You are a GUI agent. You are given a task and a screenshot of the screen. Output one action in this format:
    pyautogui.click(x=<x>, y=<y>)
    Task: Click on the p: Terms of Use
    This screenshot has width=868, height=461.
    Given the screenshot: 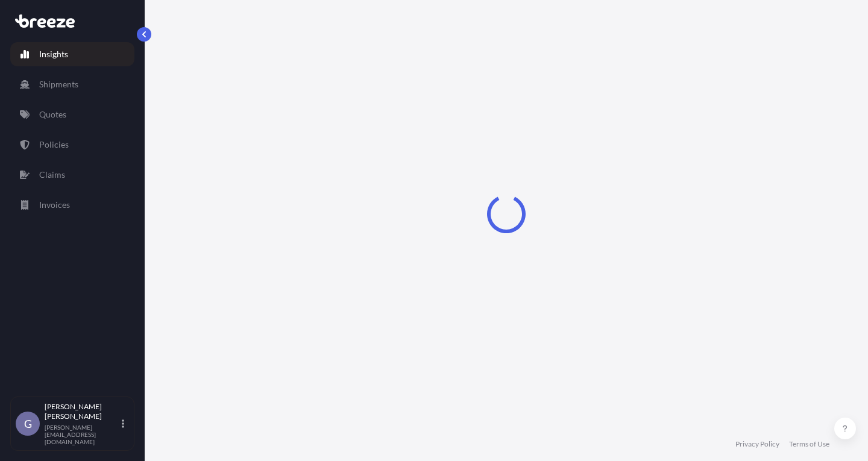 What is the action you would take?
    pyautogui.click(x=809, y=444)
    